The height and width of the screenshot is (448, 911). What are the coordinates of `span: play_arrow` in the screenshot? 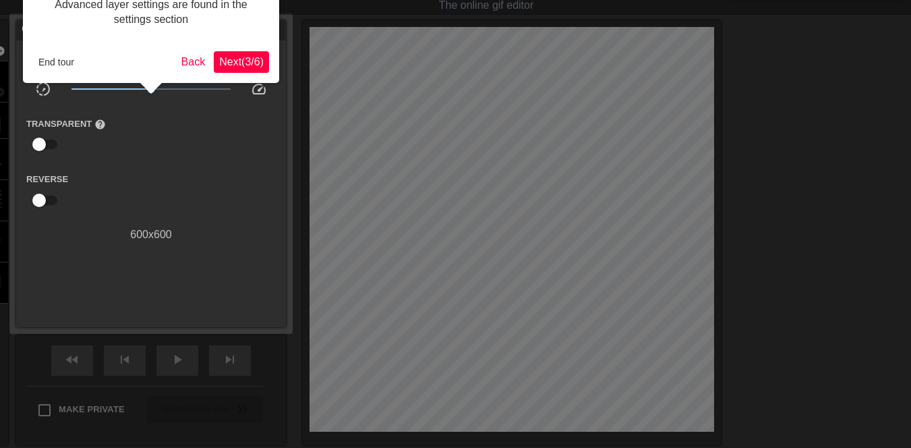 It's located at (177, 359).